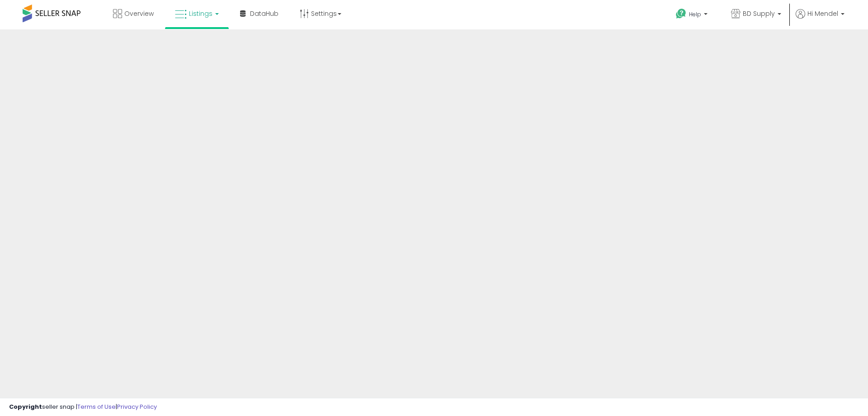 The width and height of the screenshot is (868, 416). Describe the element at coordinates (680, 14) in the screenshot. I see `i: Get Help` at that location.